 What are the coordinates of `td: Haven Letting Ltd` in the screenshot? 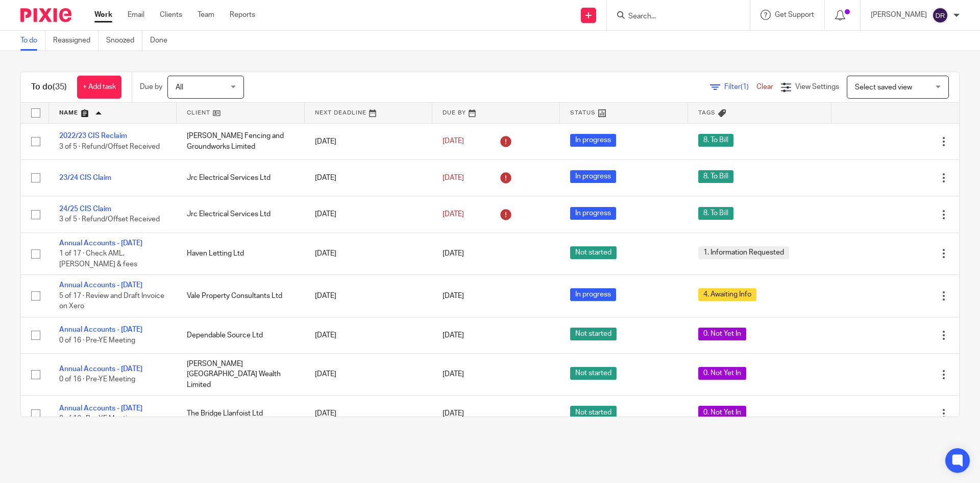 It's located at (241, 254).